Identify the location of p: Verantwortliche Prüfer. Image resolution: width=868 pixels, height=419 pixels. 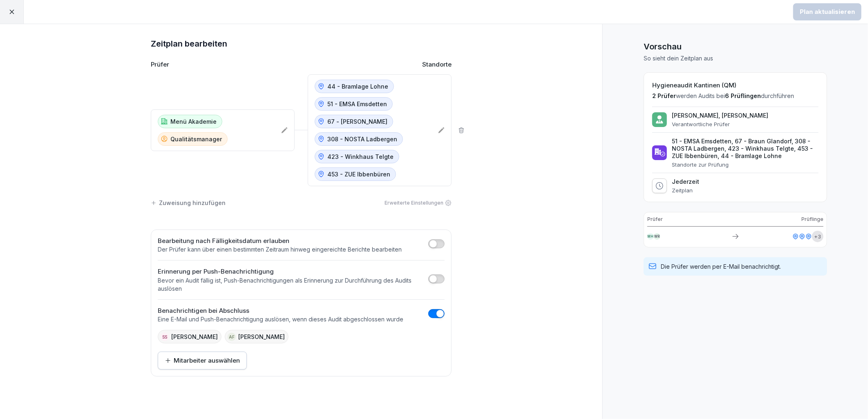
(720, 124).